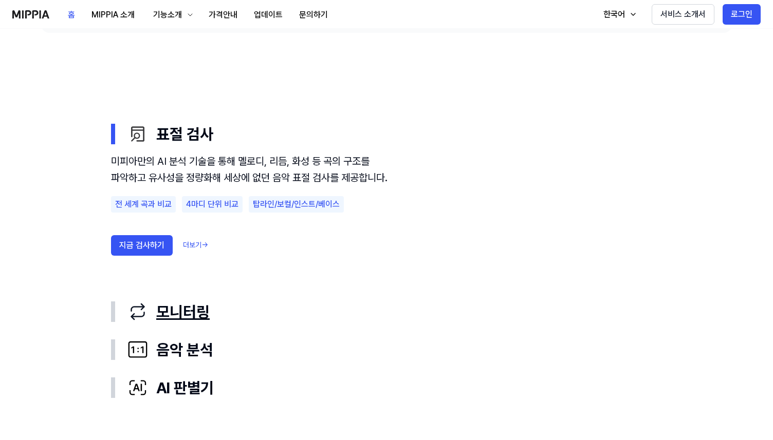 The width and height of the screenshot is (773, 440). I want to click on button: 문의하기, so click(313, 15).